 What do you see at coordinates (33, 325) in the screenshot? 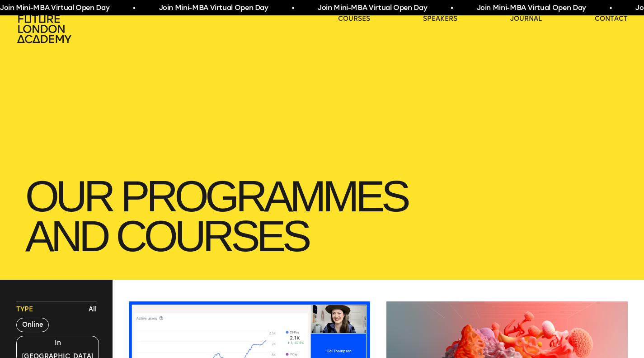
I see `button: Online` at bounding box center [33, 325].